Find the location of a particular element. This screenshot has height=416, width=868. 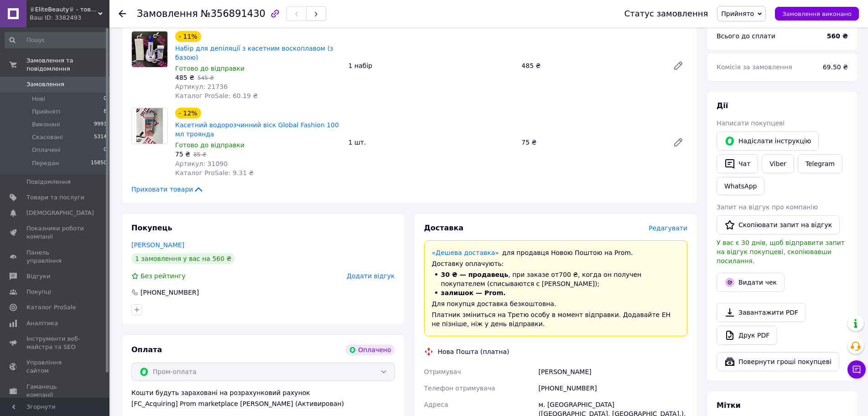

button: Надіслати інструкцію is located at coordinates (768, 141).